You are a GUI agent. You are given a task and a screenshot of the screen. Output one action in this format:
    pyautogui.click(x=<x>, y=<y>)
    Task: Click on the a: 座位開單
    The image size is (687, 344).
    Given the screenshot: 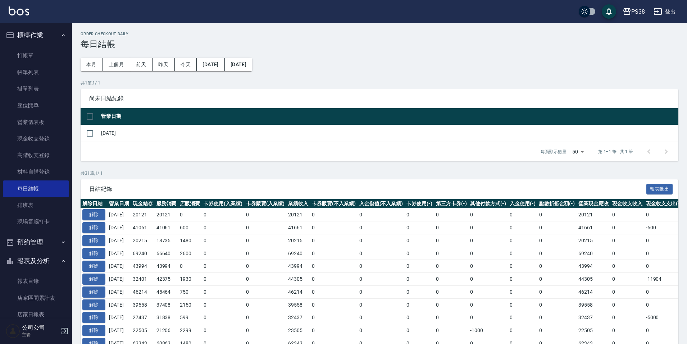 What is the action you would take?
    pyautogui.click(x=36, y=105)
    